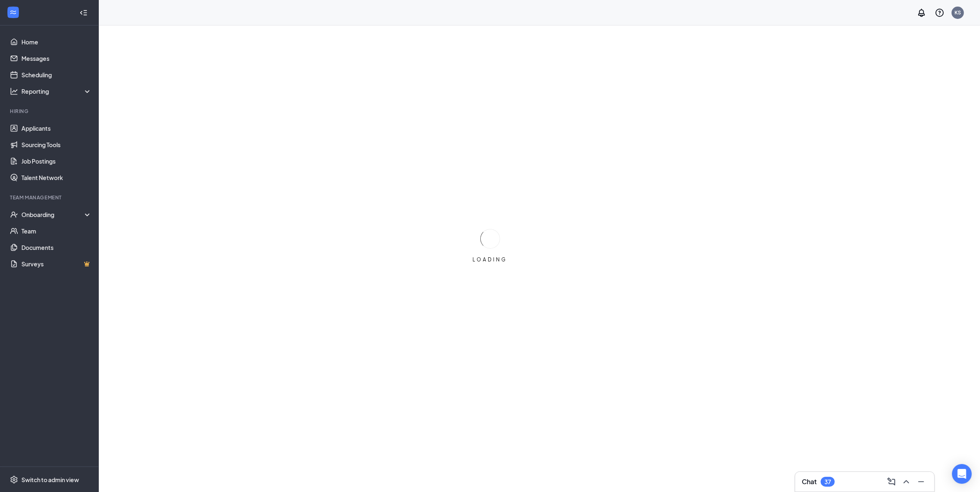 Image resolution: width=980 pixels, height=492 pixels. I want to click on svg: UserCheck, so click(14, 215).